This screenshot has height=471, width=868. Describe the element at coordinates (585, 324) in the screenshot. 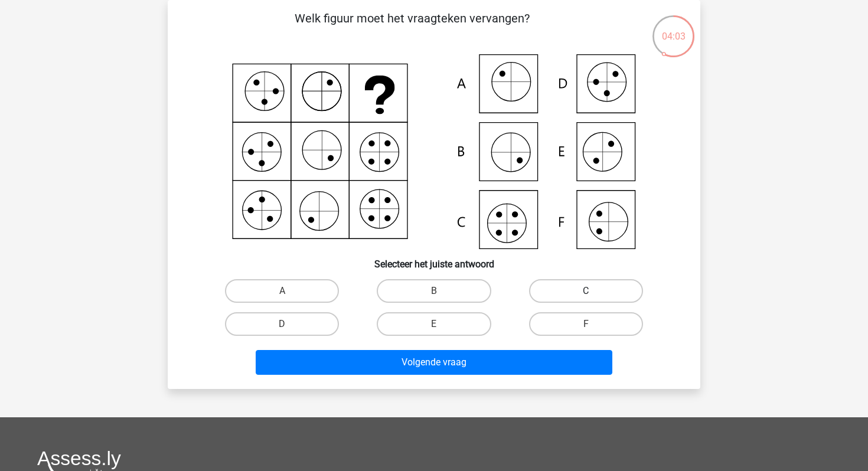

I see `label: F` at that location.